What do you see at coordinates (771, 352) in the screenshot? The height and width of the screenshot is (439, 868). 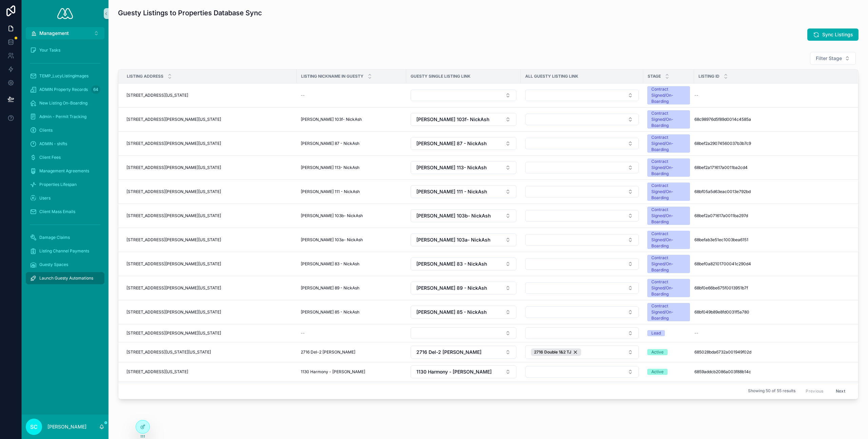 I see `a: 685028bda6732a001949f02d` at bounding box center [771, 352].